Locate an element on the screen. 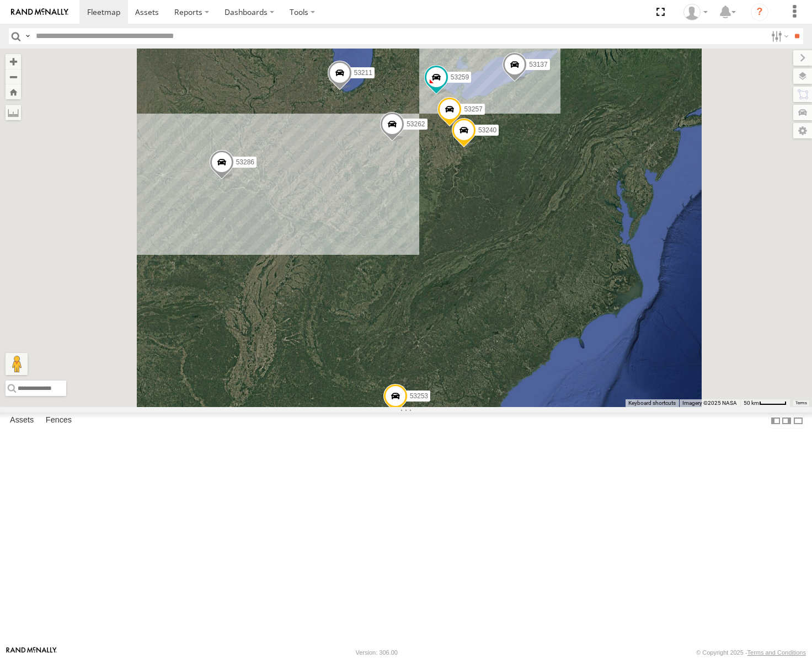  button: Zoom Home is located at coordinates (13, 92).